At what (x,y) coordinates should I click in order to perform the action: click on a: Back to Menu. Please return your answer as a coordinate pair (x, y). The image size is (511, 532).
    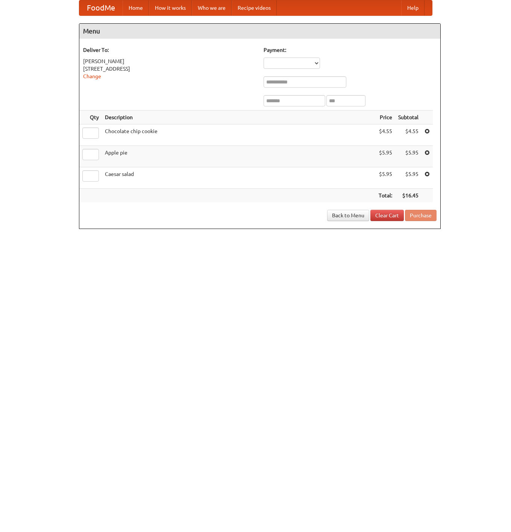
    Looking at the image, I should click on (348, 216).